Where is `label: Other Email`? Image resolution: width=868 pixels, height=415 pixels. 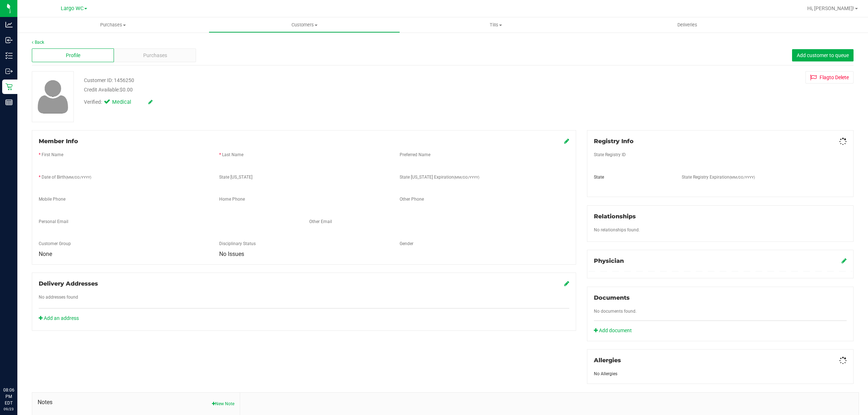 label: Other Email is located at coordinates (321, 222).